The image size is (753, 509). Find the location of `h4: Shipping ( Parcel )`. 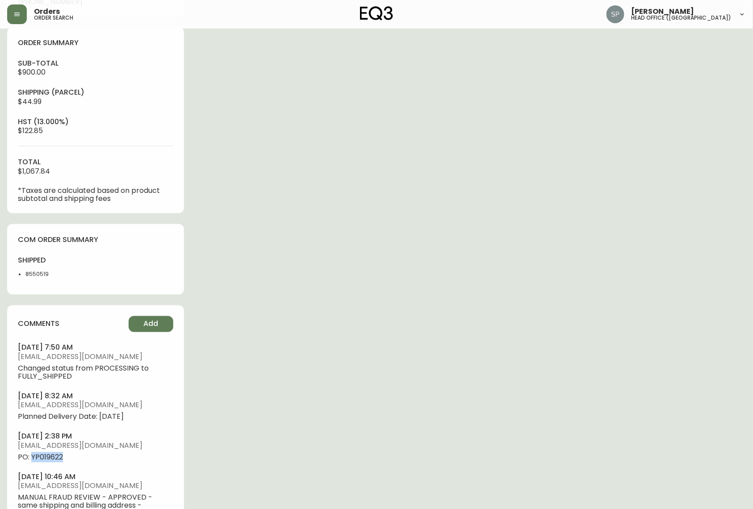

h4: Shipping ( Parcel ) is located at coordinates (96, 92).